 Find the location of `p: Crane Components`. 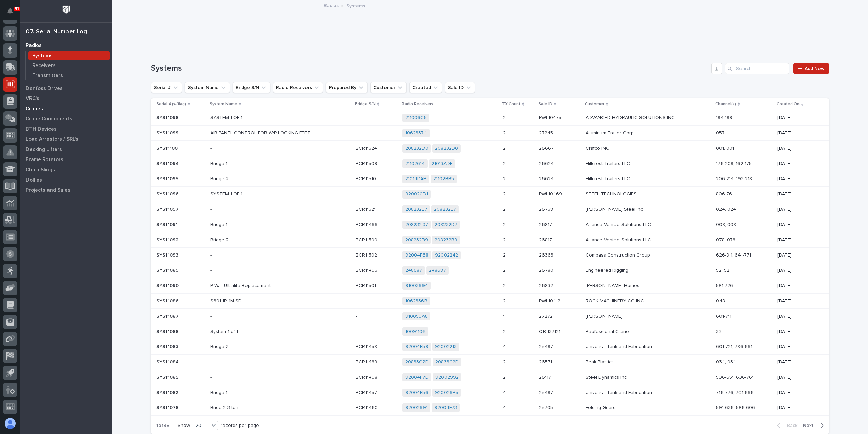

p: Crane Components is located at coordinates (49, 119).